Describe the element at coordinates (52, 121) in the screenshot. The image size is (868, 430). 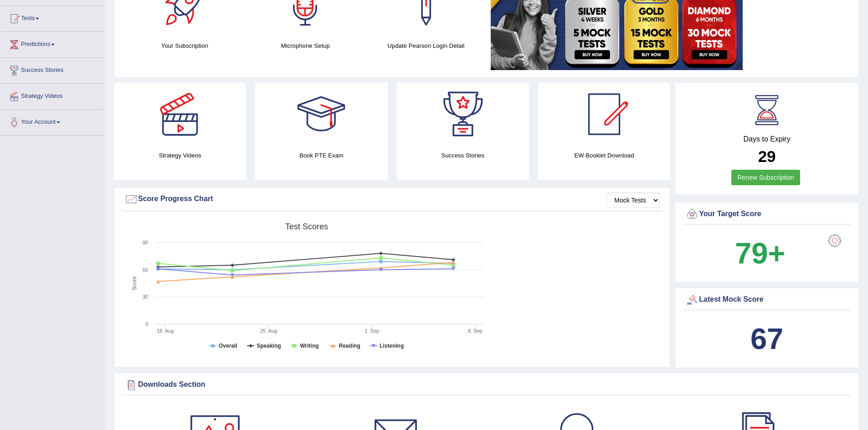
I see `a: Your Account` at that location.